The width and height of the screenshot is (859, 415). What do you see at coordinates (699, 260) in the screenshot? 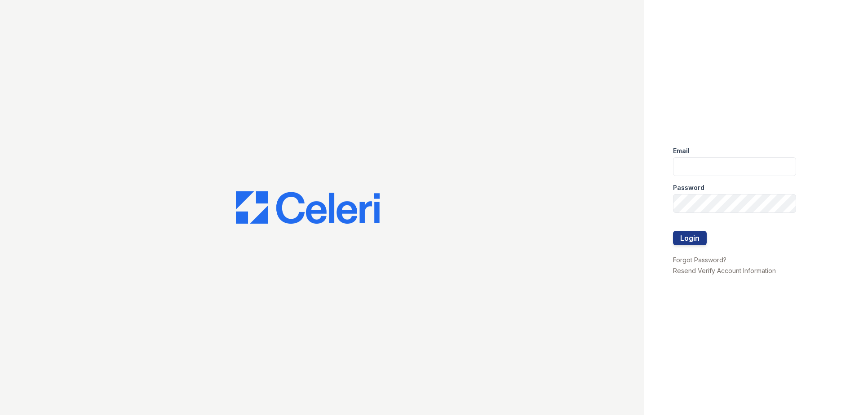
I see `a: Forgot Password?` at bounding box center [699, 260].